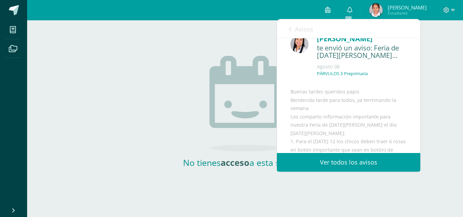 This screenshot has width=463, height=217. What do you see at coordinates (245, 163) in the screenshot?
I see `h2: No tienes a esta sección.` at bounding box center [245, 163].